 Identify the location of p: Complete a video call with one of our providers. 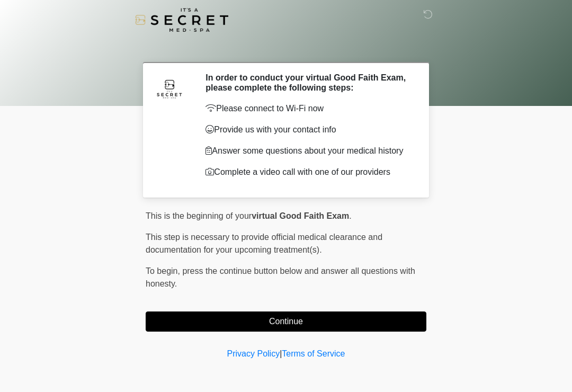
(308, 172).